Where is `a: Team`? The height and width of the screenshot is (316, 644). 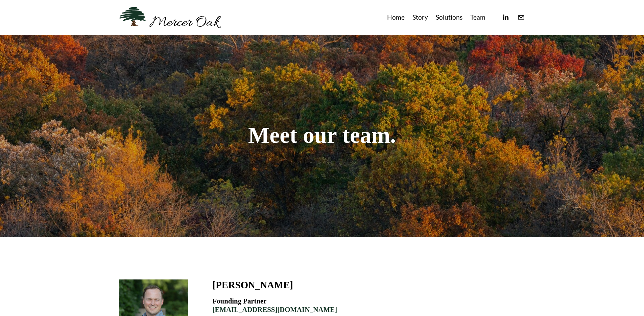 a: Team is located at coordinates (478, 17).